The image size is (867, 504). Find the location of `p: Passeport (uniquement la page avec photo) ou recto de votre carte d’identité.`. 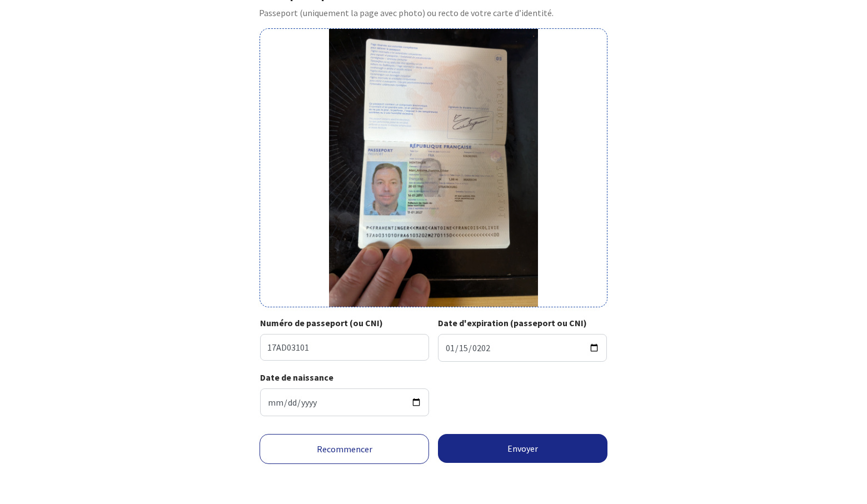

p: Passeport (uniquement la page avec photo) ou recto de votre carte d’identité. is located at coordinates (433, 13).